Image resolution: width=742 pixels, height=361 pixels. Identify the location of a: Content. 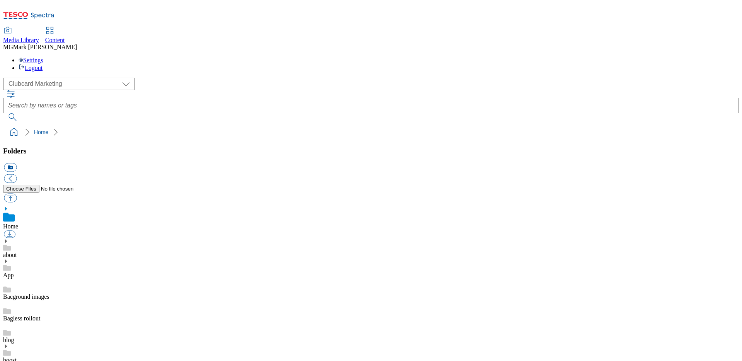
(55, 36).